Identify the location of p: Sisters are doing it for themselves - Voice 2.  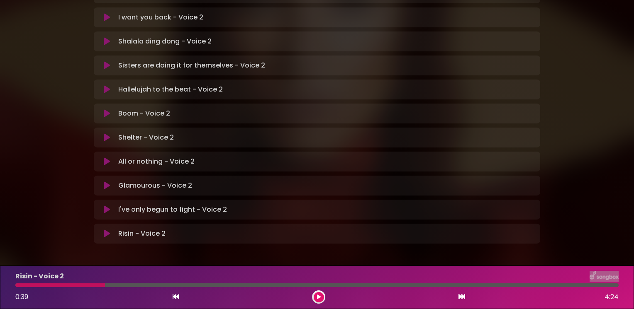
(192, 66).